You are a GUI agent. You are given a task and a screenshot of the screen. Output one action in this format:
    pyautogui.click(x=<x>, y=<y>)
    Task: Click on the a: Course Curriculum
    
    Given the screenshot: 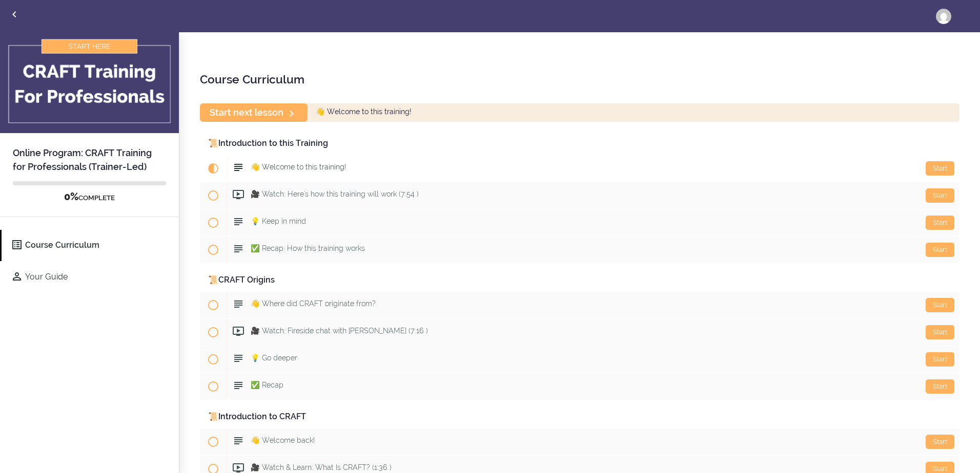 What is the action you would take?
    pyautogui.click(x=90, y=246)
    